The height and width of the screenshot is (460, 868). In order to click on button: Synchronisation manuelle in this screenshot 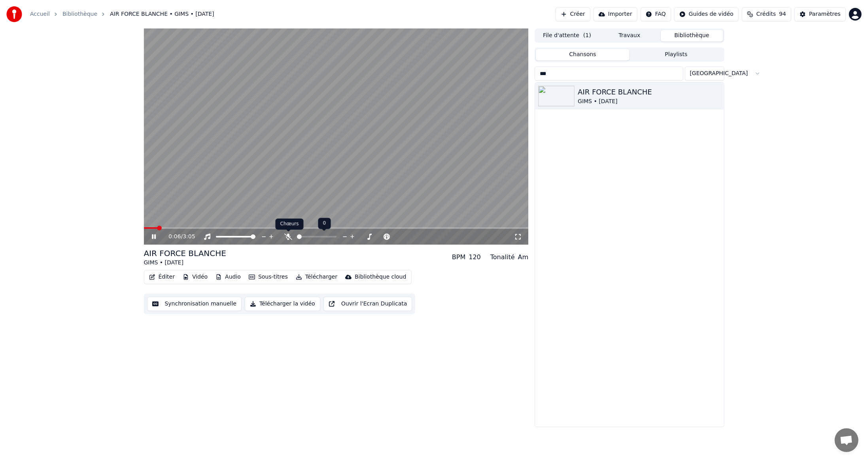, I will do `click(195, 304)`.